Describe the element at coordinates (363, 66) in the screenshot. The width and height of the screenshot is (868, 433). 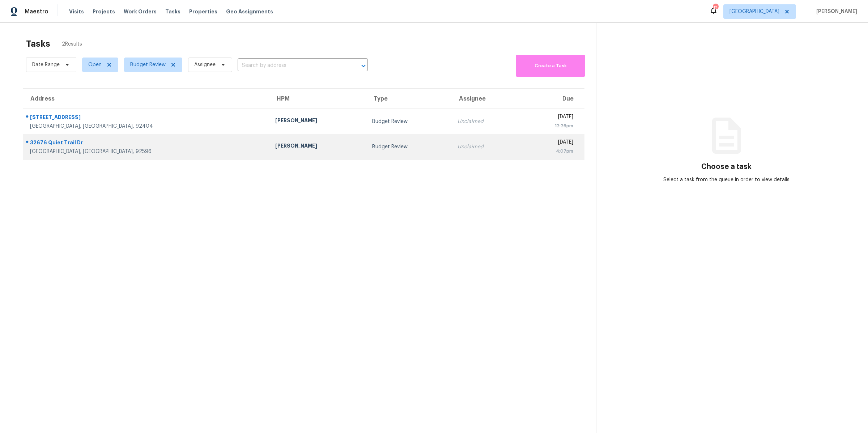
I see `button: Open` at that location.